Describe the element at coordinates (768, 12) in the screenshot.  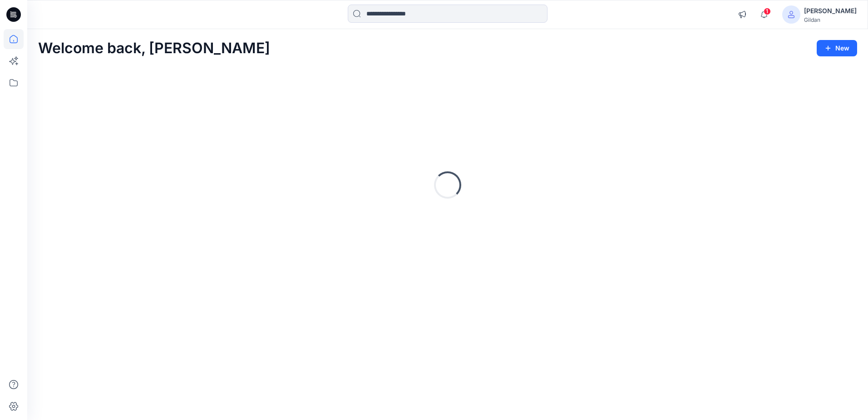
I see `span: 1` at that location.